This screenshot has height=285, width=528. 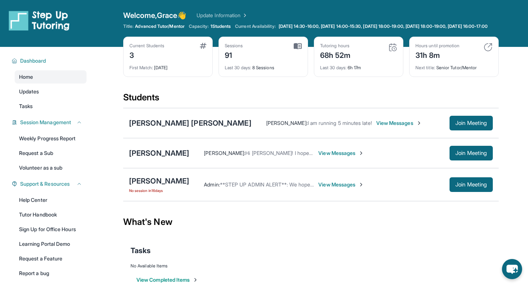 What do you see at coordinates (512, 269) in the screenshot?
I see `button: chat-button` at bounding box center [512, 269].